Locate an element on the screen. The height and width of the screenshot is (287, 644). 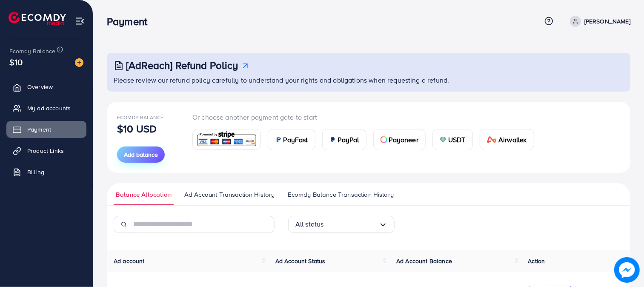
img: menu is located at coordinates (80, 21).